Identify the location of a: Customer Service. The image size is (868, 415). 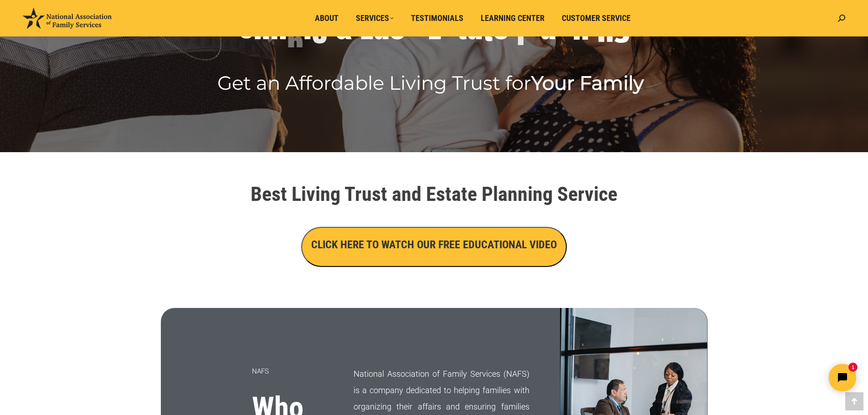
(596, 19).